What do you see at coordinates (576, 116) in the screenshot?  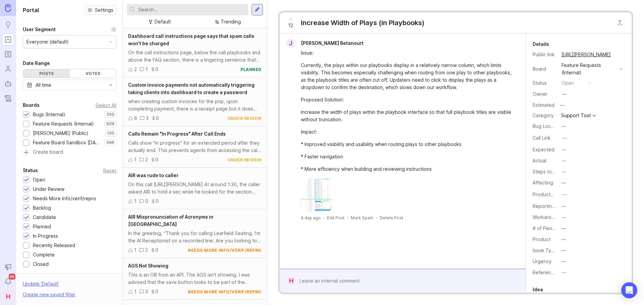 I see `div: Support Tool` at bounding box center [576, 116].